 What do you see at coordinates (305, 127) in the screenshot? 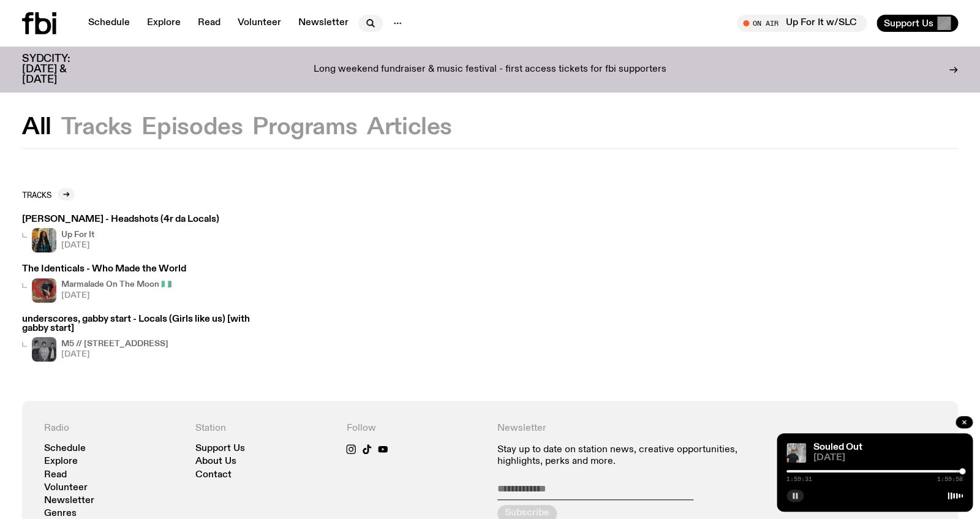
I see `button: Programs` at bounding box center [305, 127].